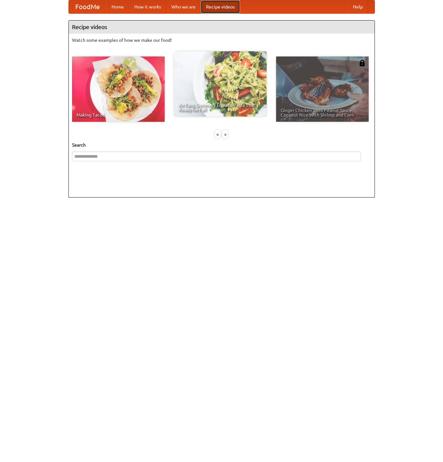 Image resolution: width=443 pixels, height=462 pixels. I want to click on h4: Recipe videos, so click(222, 27).